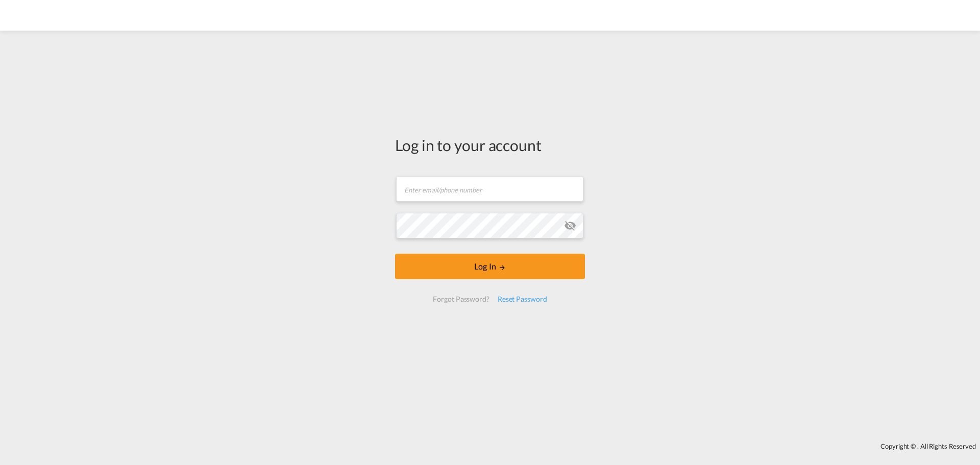 The width and height of the screenshot is (980, 465). I want to click on md-icon: icon-eye-off, so click(570, 226).